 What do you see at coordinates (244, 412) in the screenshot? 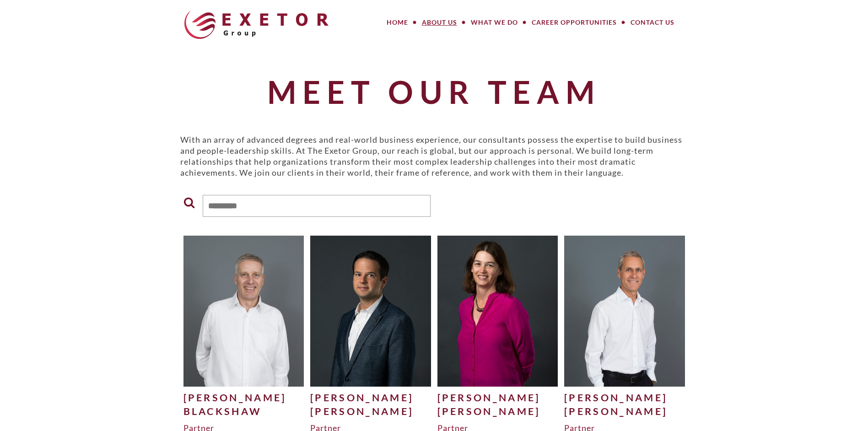
I see `div: Blackshaw` at bounding box center [244, 412].